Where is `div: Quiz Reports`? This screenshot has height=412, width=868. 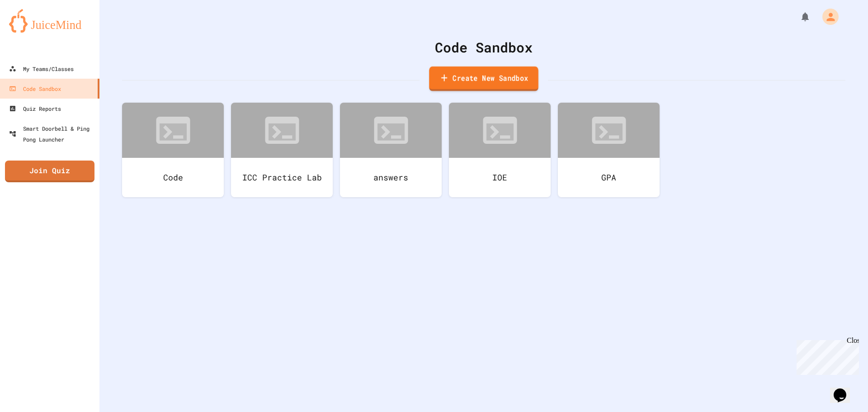
div: Quiz Reports is located at coordinates (35, 109).